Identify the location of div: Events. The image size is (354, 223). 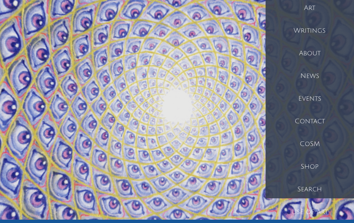
(309, 99).